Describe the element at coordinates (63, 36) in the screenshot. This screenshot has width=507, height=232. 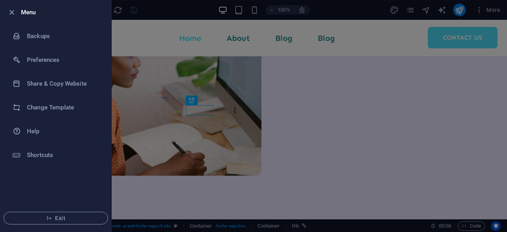
I see `h6: Backups` at that location.